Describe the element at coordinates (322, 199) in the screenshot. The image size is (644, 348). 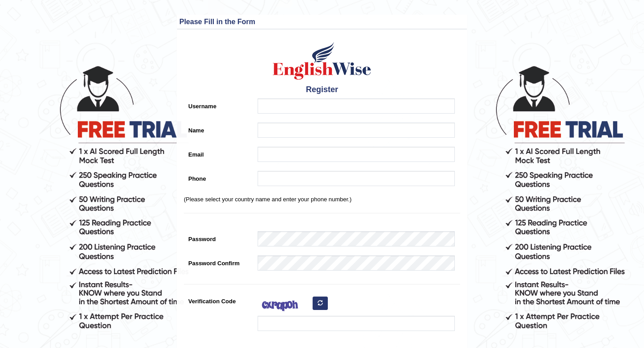
I see `p: (Please select your country name and enter your phone number.)` at that location.